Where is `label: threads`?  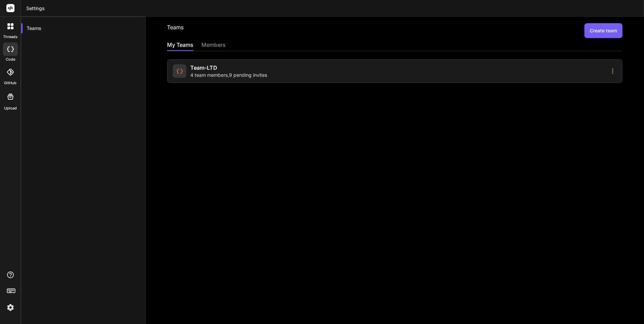 label: threads is located at coordinates (10, 37).